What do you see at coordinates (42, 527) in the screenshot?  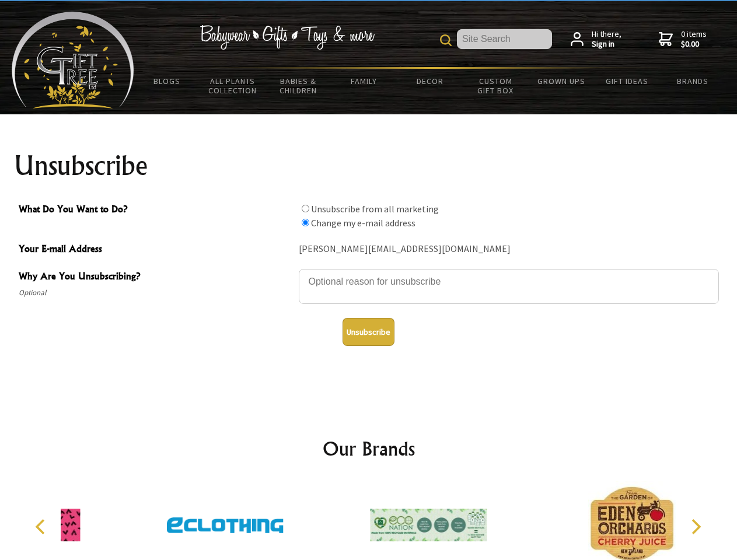 I see `button: Previous` at bounding box center [42, 527].